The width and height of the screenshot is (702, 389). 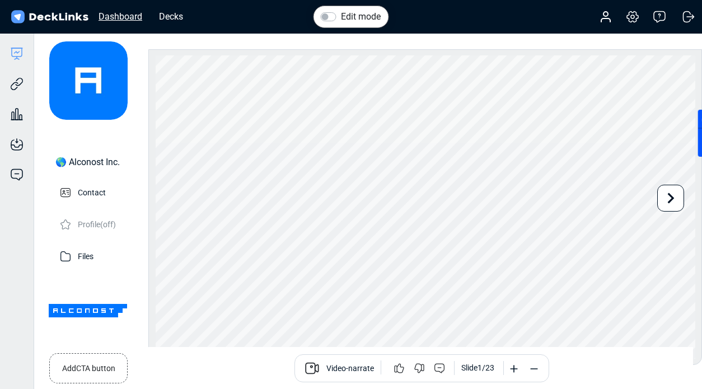 What do you see at coordinates (49, 17) in the screenshot?
I see `img: DeckLinks` at bounding box center [49, 17].